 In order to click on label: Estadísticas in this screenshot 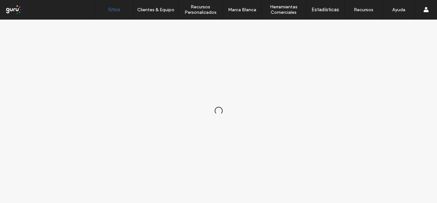, I will do `click(326, 10)`.